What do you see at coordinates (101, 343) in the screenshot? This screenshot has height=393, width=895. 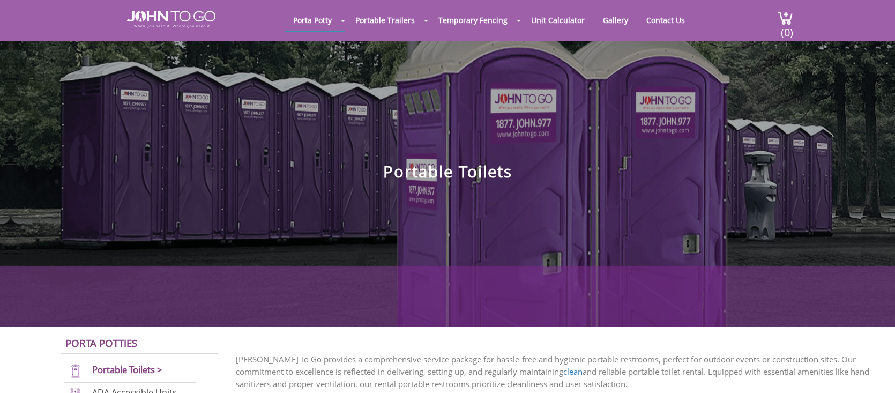 I see `a: Porta Potties` at bounding box center [101, 343].